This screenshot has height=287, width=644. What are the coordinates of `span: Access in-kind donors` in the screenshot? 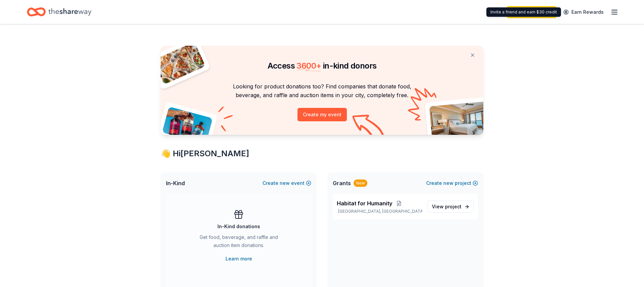 It's located at (322, 66).